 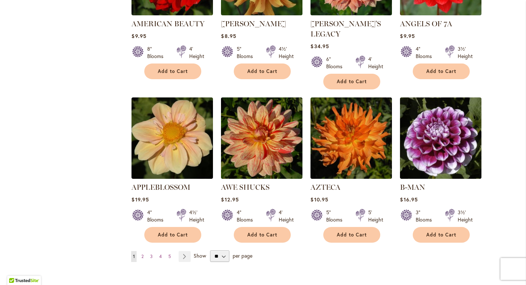 I want to click on span: 5, so click(x=169, y=256).